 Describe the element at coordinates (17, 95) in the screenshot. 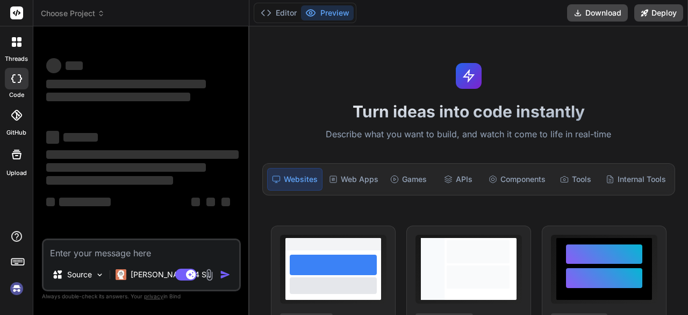

I see `label: code` at that location.